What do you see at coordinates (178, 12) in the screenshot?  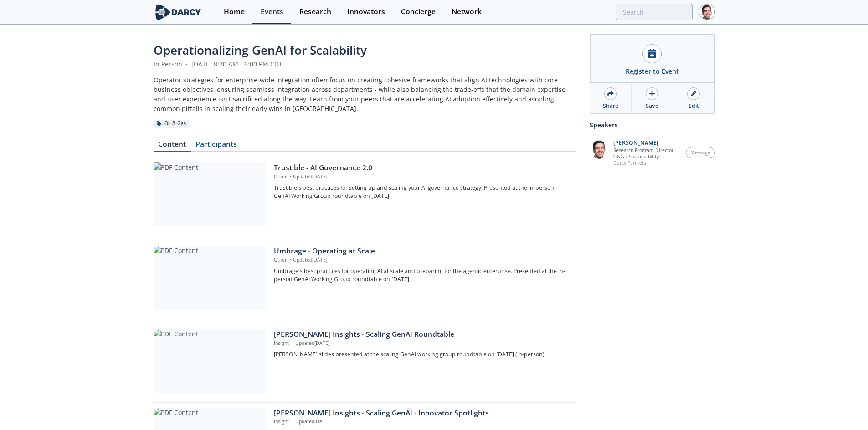 I see `img: logo-wide.svg` at bounding box center [178, 12].